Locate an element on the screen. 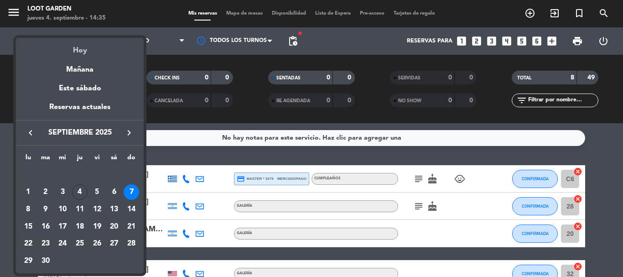  div: 7 is located at coordinates (131, 192).